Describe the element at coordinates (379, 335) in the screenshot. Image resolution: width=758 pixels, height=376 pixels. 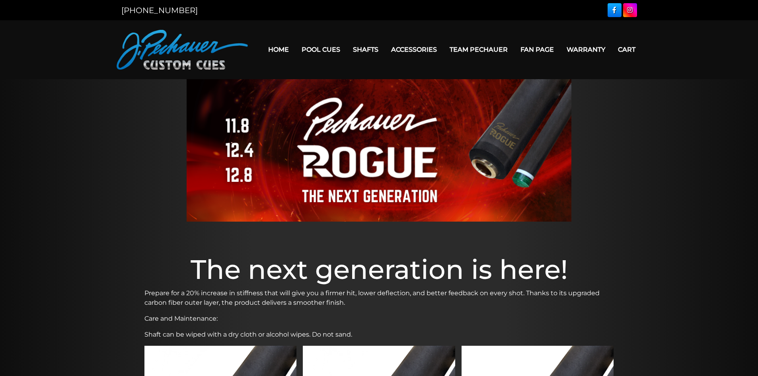
I see `p: Shaft can be wiped with a dry cloth or alcohol wipes. Do not sand.` at that location.